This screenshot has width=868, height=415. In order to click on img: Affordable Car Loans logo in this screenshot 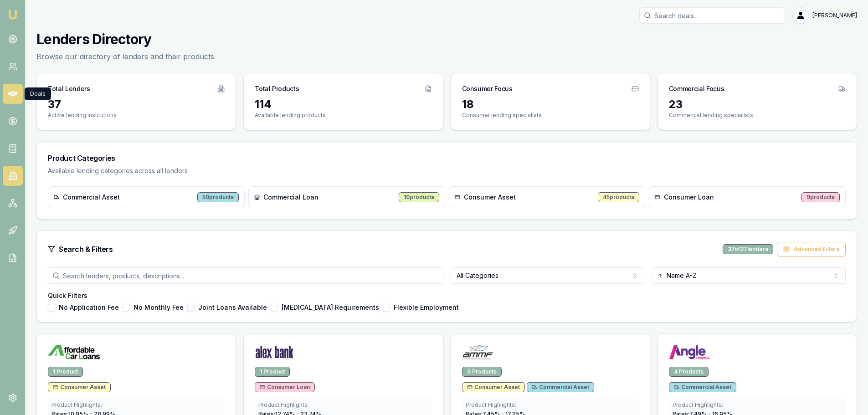, I will do `click(74, 353)`.